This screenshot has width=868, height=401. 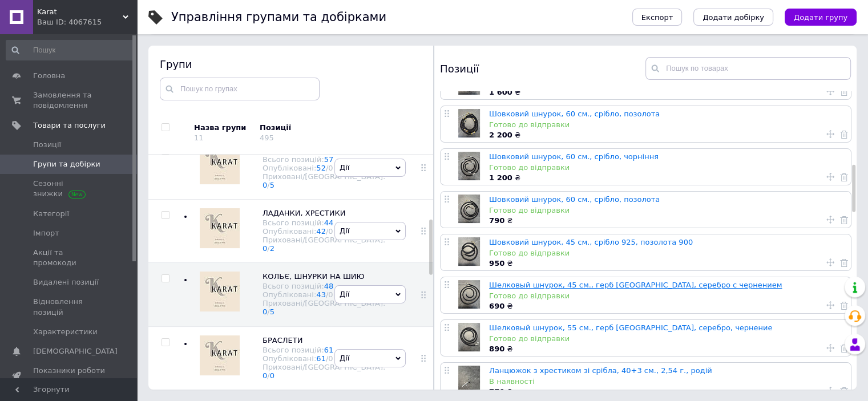 I want to click on span: Категорії, so click(x=51, y=214).